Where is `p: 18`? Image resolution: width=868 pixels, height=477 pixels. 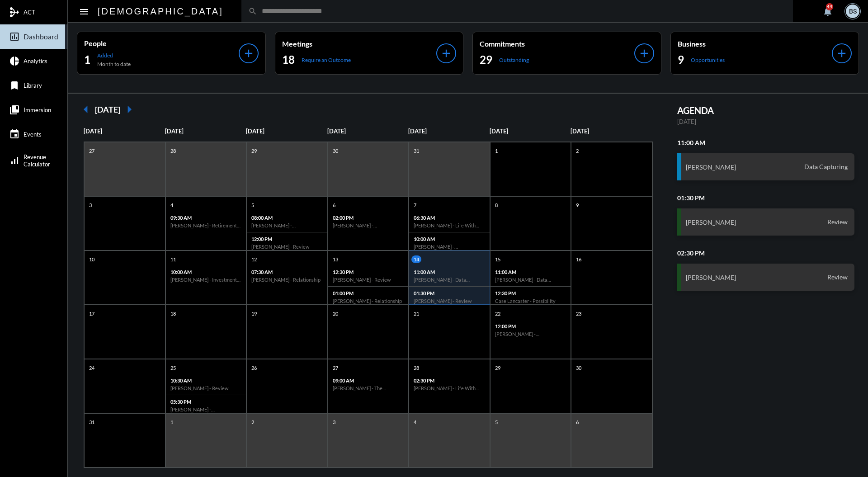
p: 18 is located at coordinates (173, 313).